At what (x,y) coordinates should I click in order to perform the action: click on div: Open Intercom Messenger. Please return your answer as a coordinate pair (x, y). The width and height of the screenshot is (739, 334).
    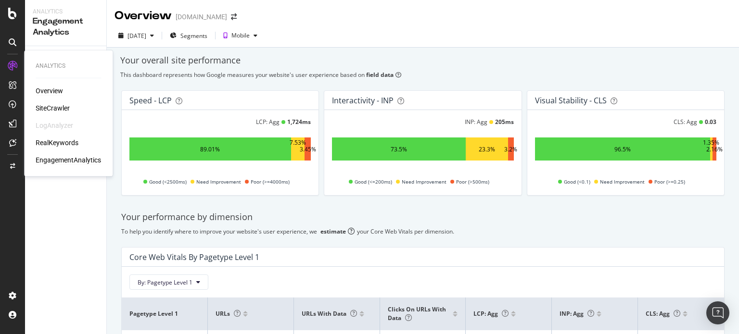
    Looking at the image, I should click on (718, 313).